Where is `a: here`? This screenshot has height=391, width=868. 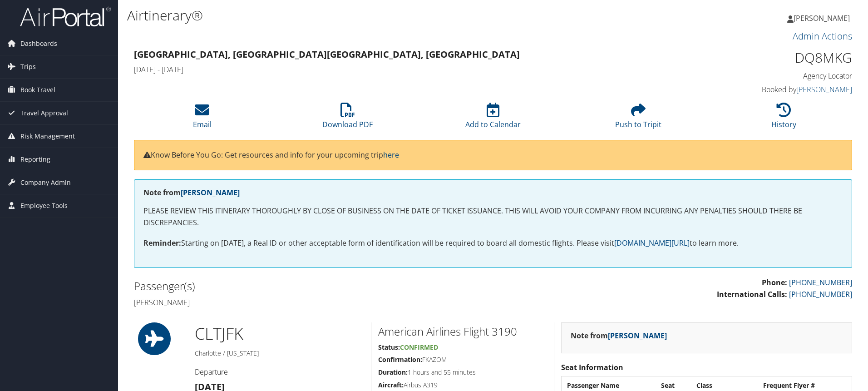 a: here is located at coordinates (391, 155).